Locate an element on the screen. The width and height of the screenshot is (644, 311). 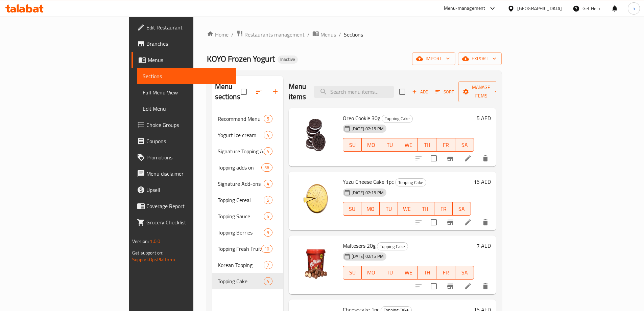
span: Version: is located at coordinates (140, 241).